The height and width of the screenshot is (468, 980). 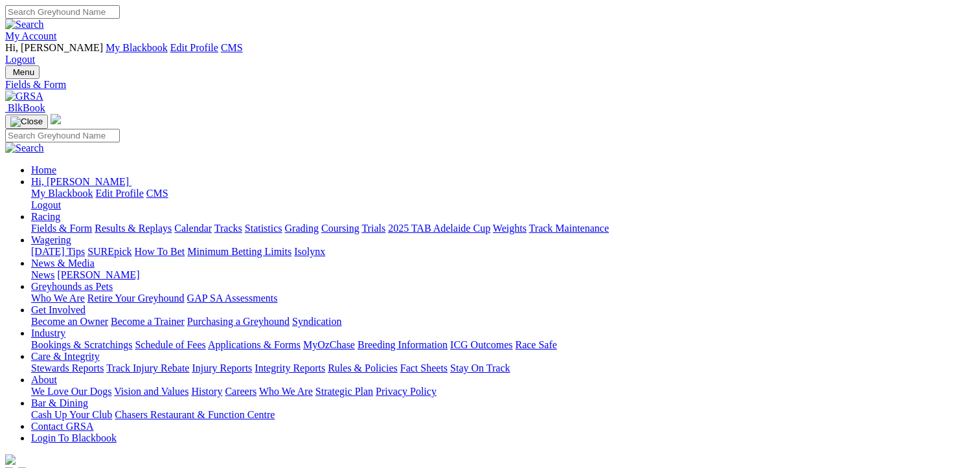 I want to click on a: Track Maintenance, so click(x=568, y=228).